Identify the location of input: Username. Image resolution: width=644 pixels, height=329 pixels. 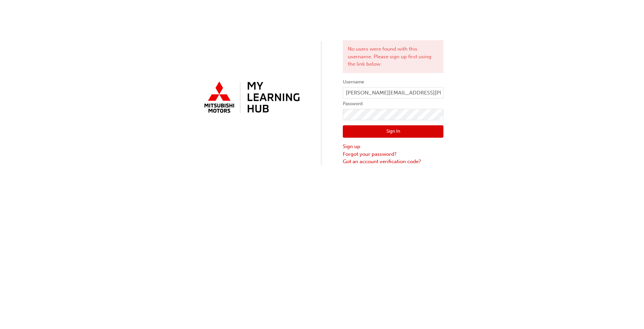
(393, 93).